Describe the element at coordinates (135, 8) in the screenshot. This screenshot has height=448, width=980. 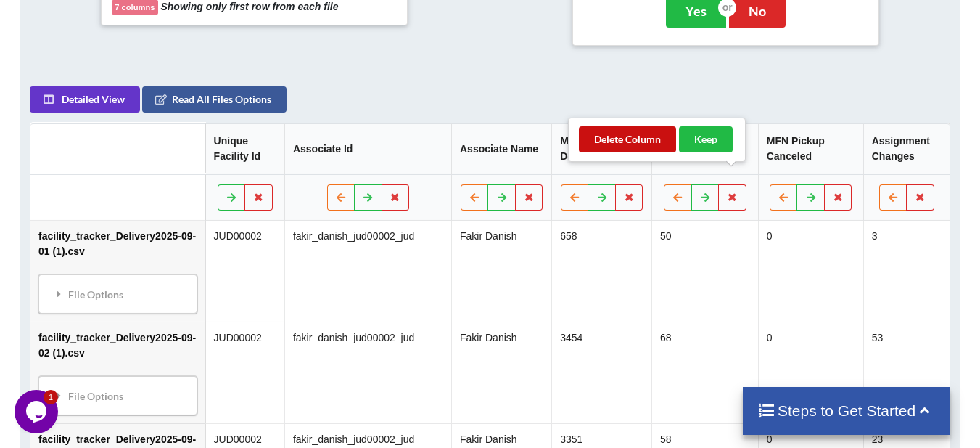
I see `b: 7 columns` at that location.